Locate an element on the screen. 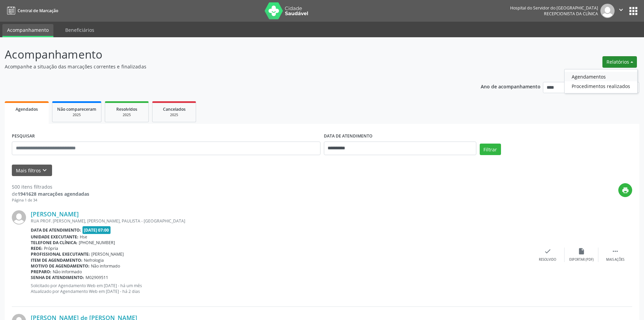 This screenshot has width=644, height=320. button: apps is located at coordinates (634, 11).